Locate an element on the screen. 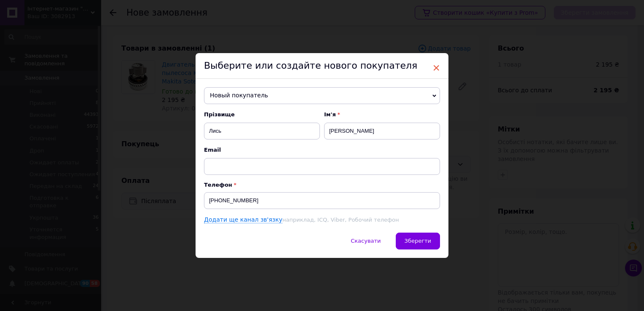 This screenshot has width=644, height=311. span: Скасувати is located at coordinates (365, 240).